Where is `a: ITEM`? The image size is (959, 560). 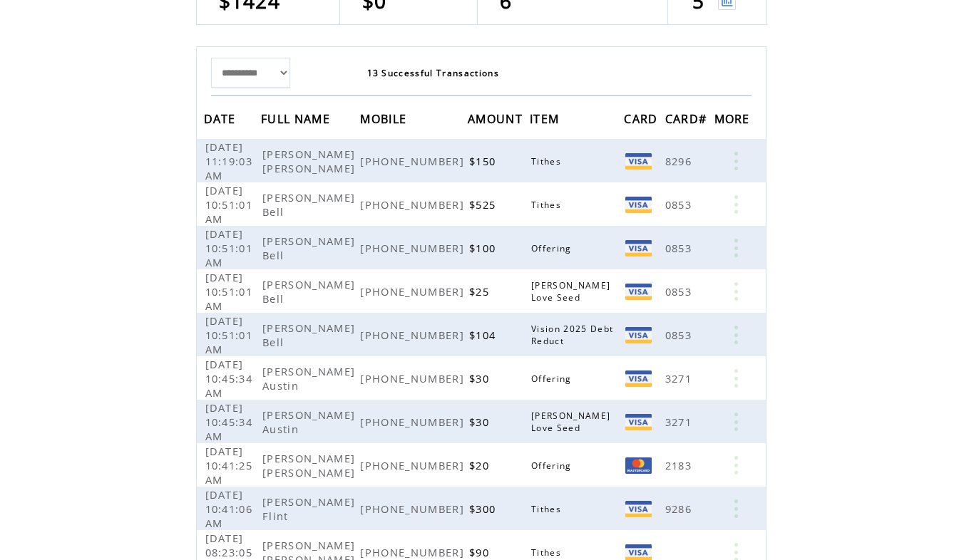 a: ITEM is located at coordinates (546, 119).